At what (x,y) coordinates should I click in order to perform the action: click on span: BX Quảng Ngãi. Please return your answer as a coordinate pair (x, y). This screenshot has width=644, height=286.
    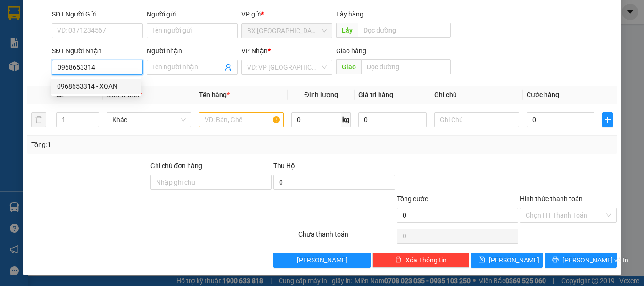
    Looking at the image, I should click on (286, 31).